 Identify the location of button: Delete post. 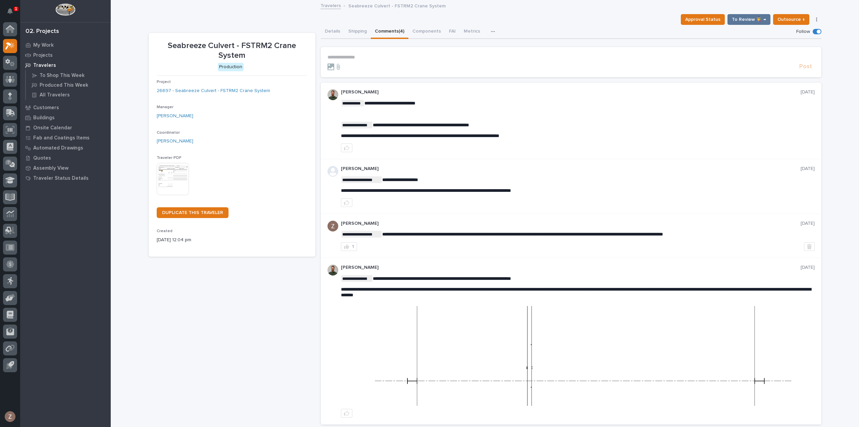
(810, 246).